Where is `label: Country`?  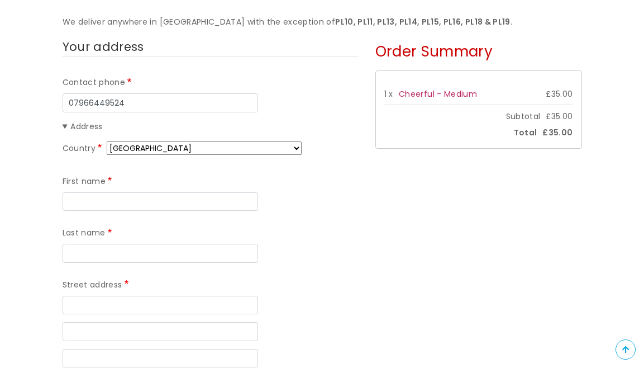 label: Country is located at coordinates (83, 149).